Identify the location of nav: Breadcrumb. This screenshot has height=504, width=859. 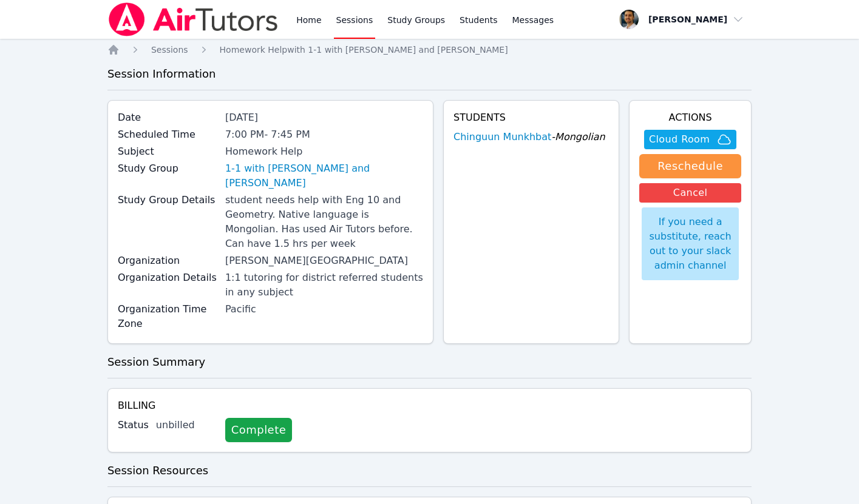
(429, 50).